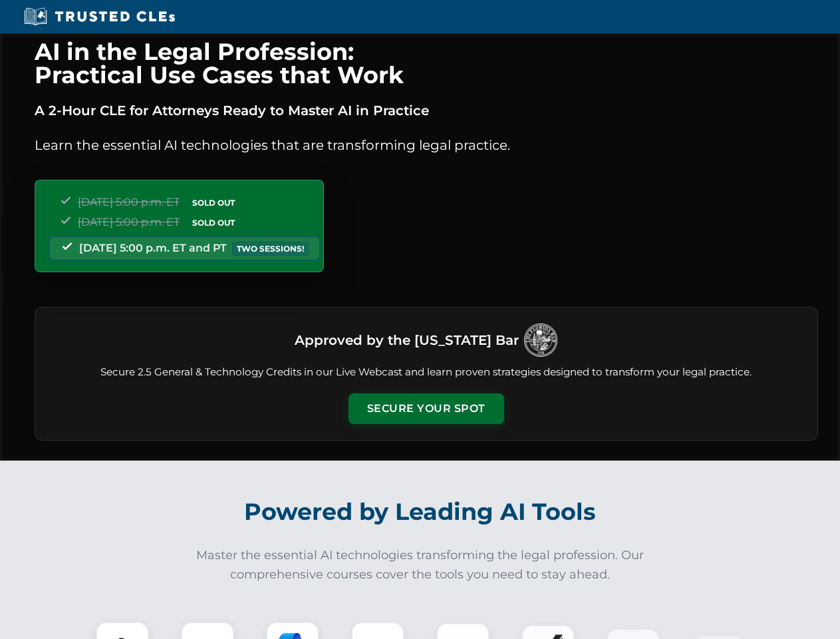  I want to click on img: Trusted CLEs, so click(99, 17).